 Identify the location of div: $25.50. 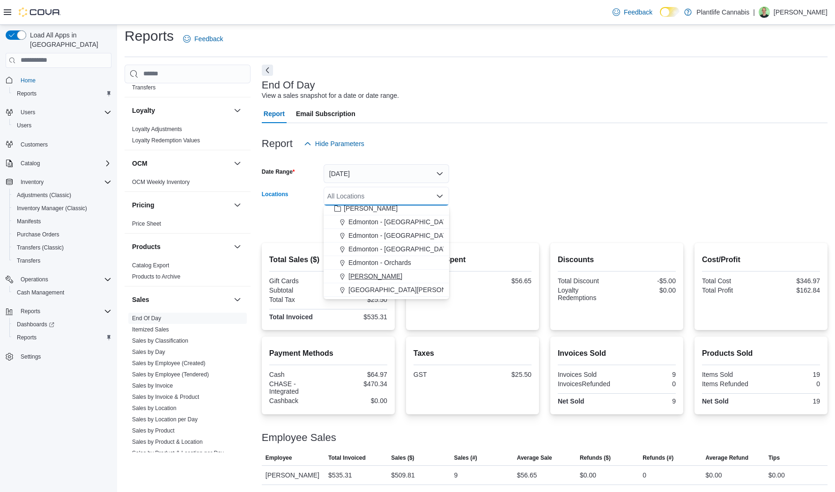
(359, 300).